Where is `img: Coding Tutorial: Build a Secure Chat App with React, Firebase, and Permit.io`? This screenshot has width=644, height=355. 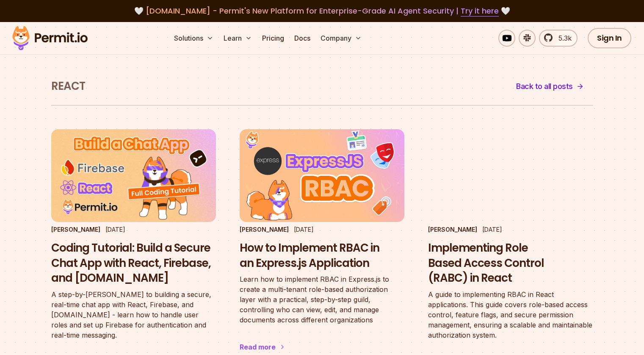
img: Coding Tutorial: Build a Secure Chat App with React, Firebase, and Permit.io is located at coordinates (133, 175).